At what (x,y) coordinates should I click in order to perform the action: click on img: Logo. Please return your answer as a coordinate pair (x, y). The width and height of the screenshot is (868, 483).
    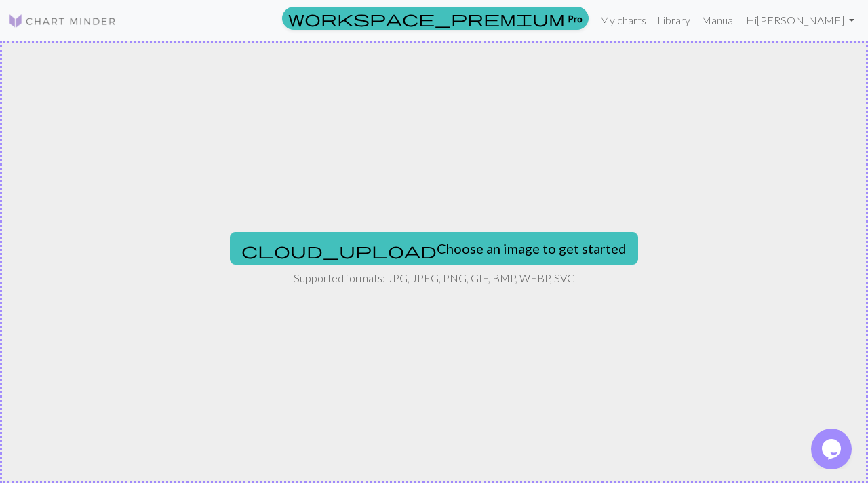
    Looking at the image, I should click on (63, 21).